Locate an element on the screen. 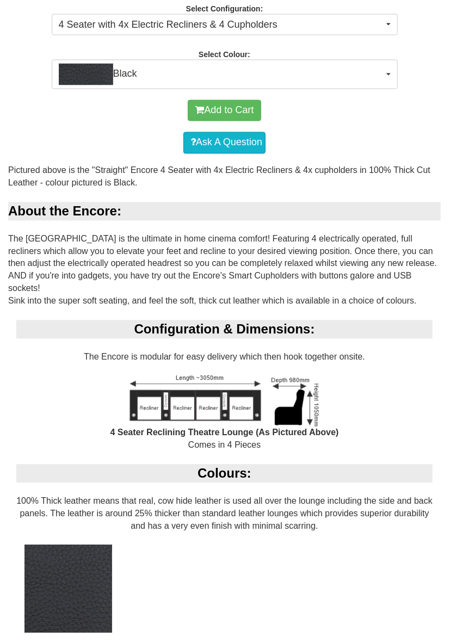 The image size is (449, 643). div: The Encore is modular for easy delivery which then hook together onsite. Comes in 4 Pieces is located at coordinates (224, 392).